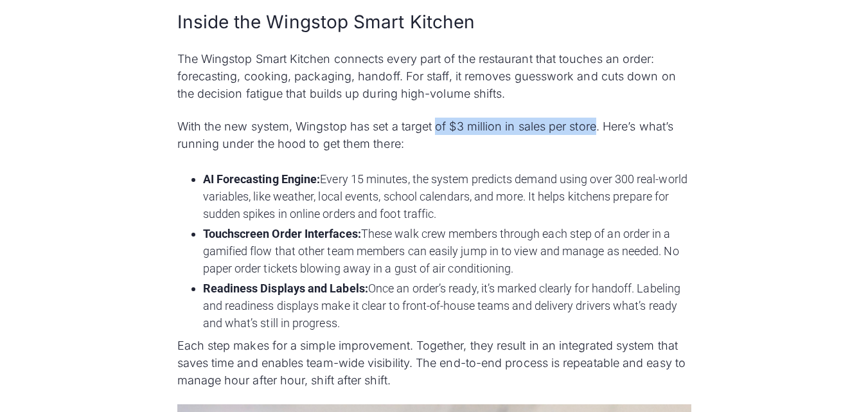 This screenshot has height=412, width=868. What do you see at coordinates (434, 363) in the screenshot?
I see `p: Each step makes for a simple improvement. Together, they result in an integrated system that save...` at bounding box center [434, 363].